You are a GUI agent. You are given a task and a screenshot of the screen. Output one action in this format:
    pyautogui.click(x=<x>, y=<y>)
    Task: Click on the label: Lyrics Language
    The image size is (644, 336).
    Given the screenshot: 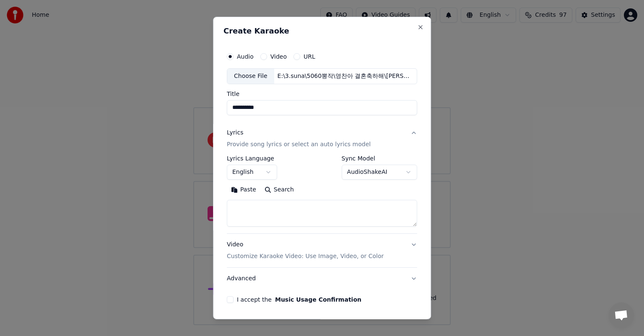 What is the action you would take?
    pyautogui.click(x=252, y=158)
    